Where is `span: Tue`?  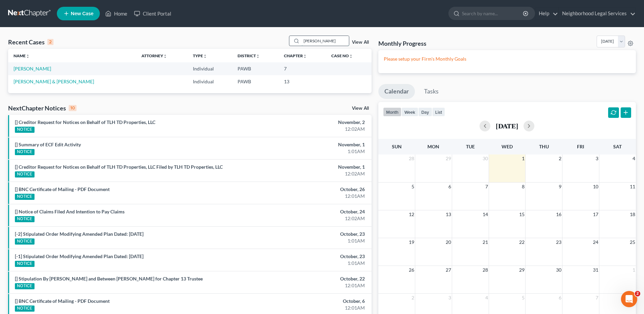
span: Tue is located at coordinates (470, 146).